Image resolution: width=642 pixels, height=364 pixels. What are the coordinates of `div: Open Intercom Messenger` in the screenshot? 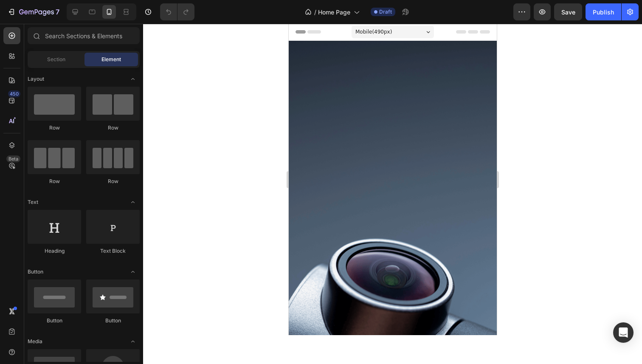 It's located at (623, 332).